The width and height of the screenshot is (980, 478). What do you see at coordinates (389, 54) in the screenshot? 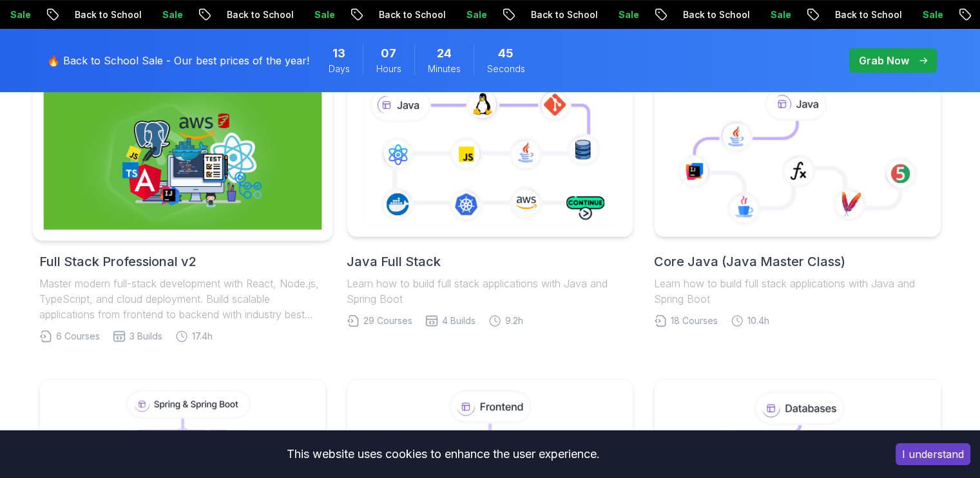
I see `span: 7 Hours` at bounding box center [389, 54].